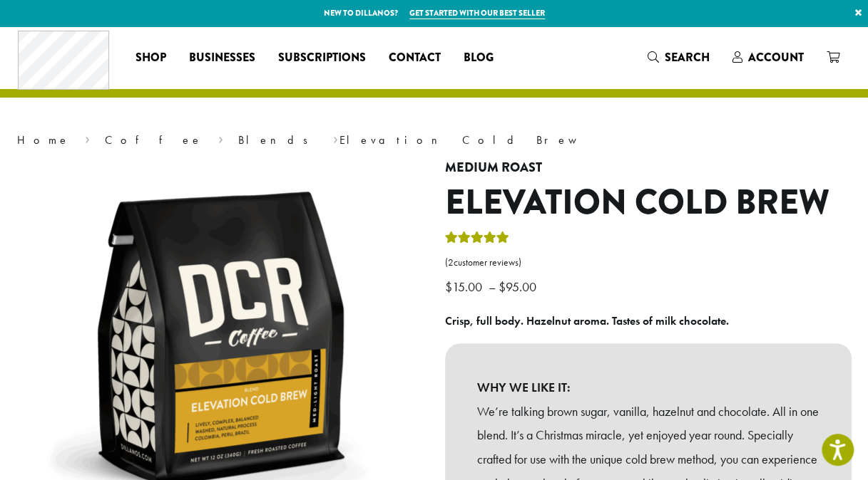 The image size is (868, 480). Describe the element at coordinates (415, 58) in the screenshot. I see `span: Contact` at that location.